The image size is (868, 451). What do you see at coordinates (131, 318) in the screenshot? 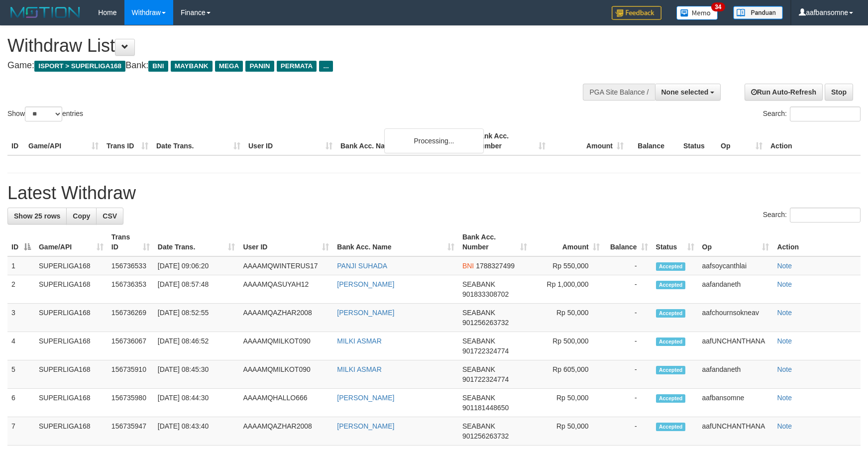
I see `td: 156736269` at bounding box center [131, 318].